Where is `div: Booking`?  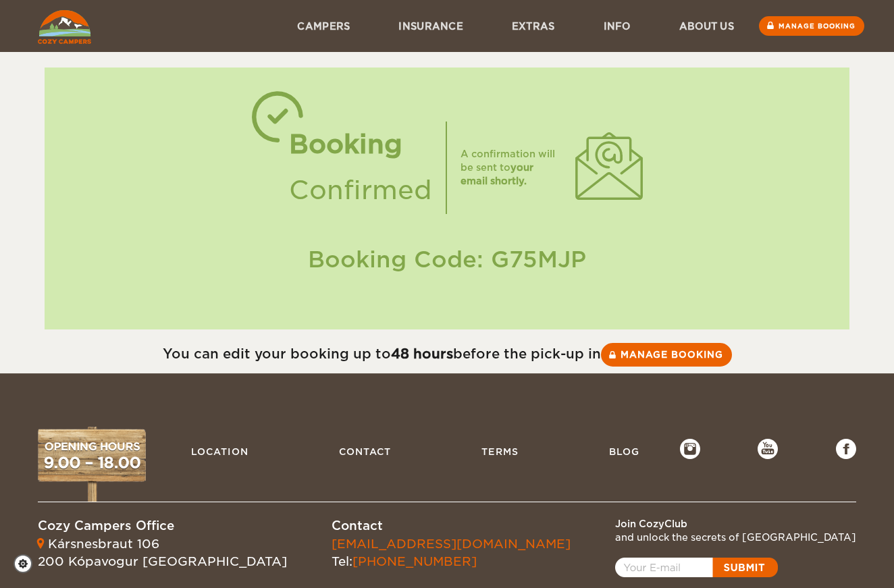 div: Booking is located at coordinates (360, 145).